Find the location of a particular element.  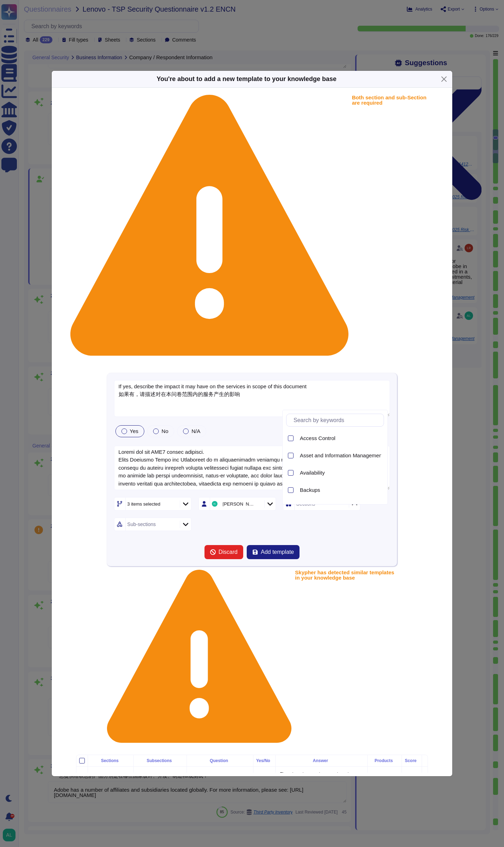

p: Both section and sub-Section are required is located at coordinates (393, 231).